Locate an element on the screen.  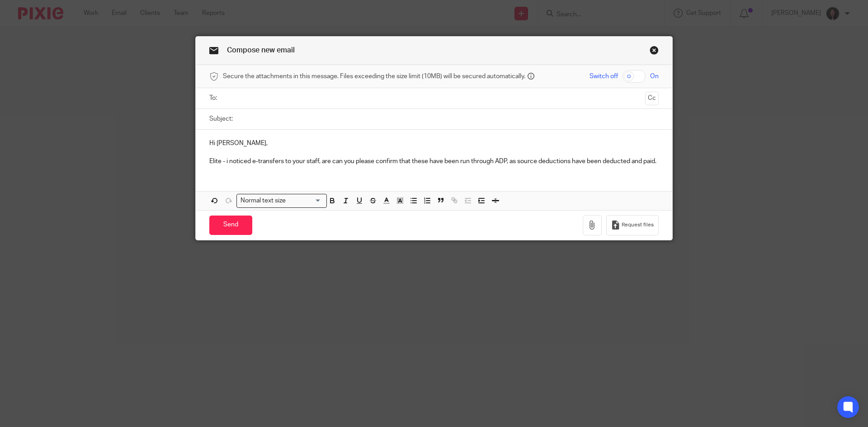
button: Request files is located at coordinates (632, 225).